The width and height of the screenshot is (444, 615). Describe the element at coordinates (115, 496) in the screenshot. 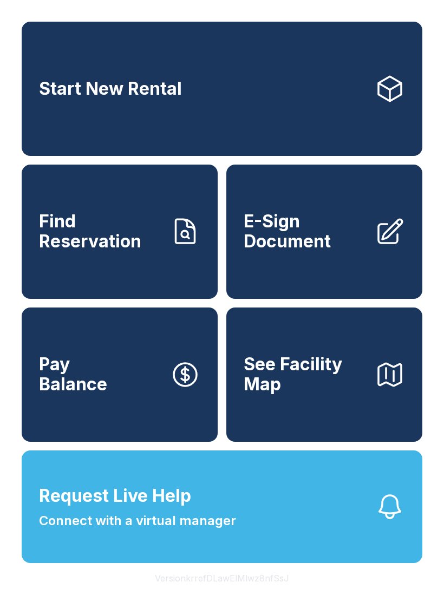

I see `span: Request Live Help` at that location.